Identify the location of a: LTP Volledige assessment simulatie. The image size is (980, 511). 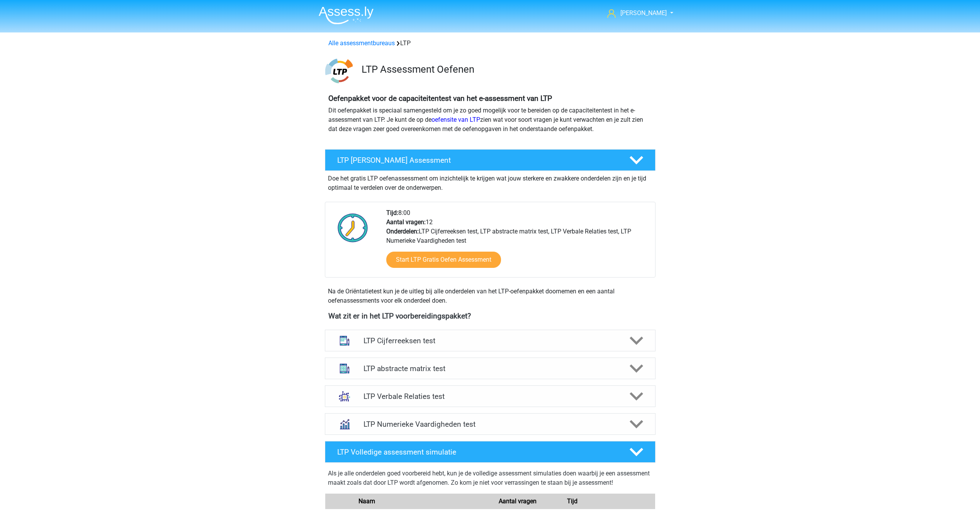
(490, 452).